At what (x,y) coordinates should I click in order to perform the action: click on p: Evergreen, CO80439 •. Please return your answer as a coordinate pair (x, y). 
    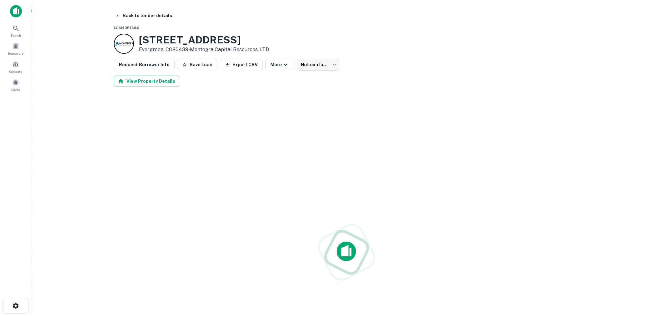
    Looking at the image, I should click on (204, 50).